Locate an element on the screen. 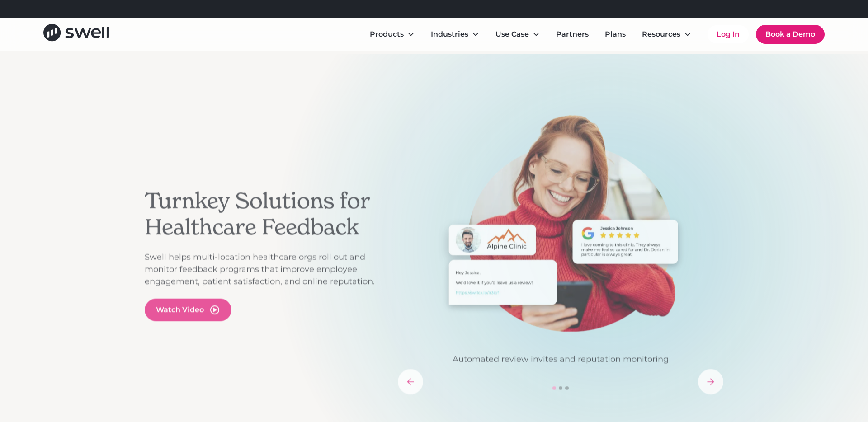  h2: Turnkey Solutions for Healthcare Feedback is located at coordinates (266, 214).